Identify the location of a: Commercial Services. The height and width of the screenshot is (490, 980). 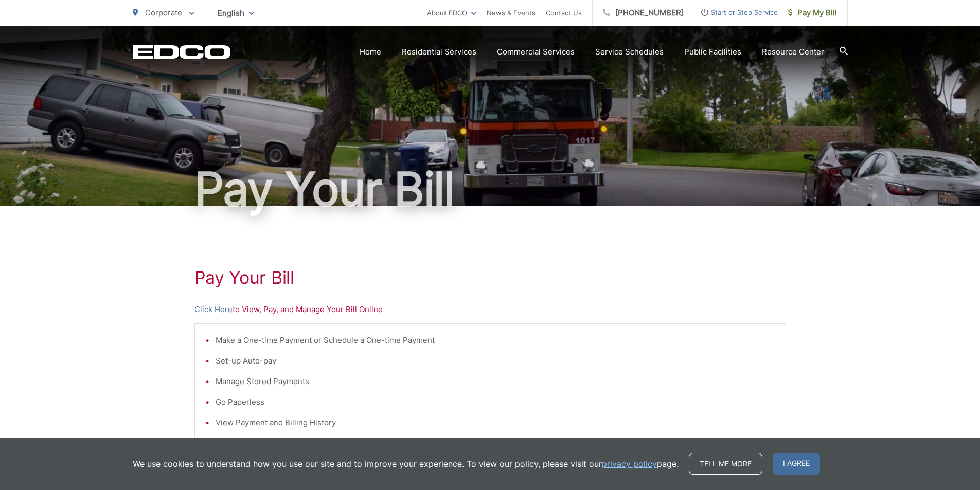
(535, 52).